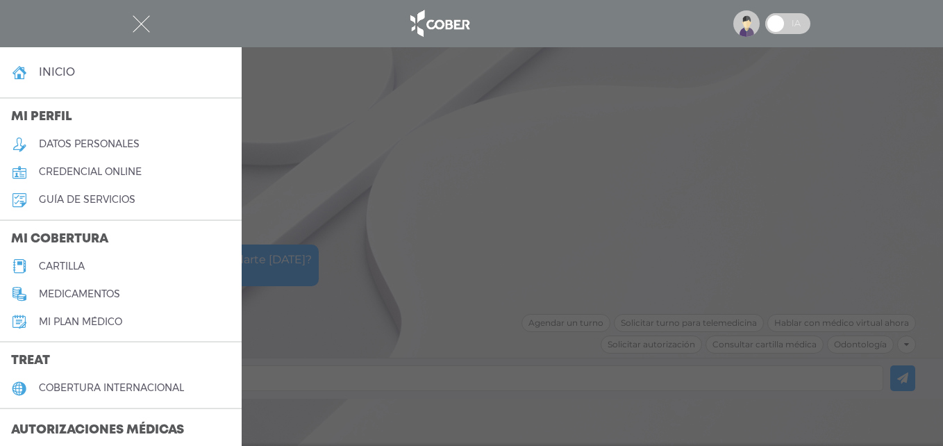 This screenshot has width=943, height=446. What do you see at coordinates (79, 294) in the screenshot?
I see `h5: medicamentos` at bounding box center [79, 294].